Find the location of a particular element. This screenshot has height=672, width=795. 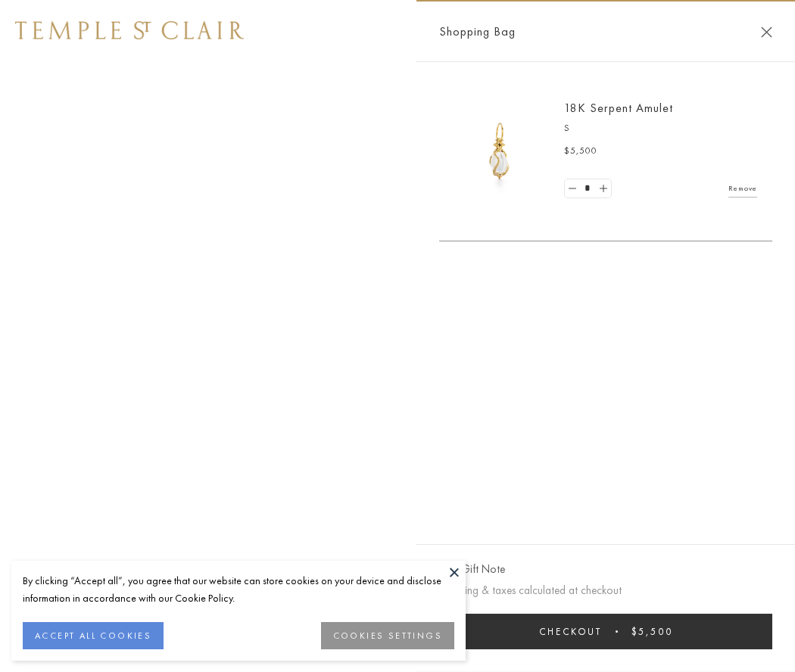

button: COOKIES SETTINGS is located at coordinates (388, 636).